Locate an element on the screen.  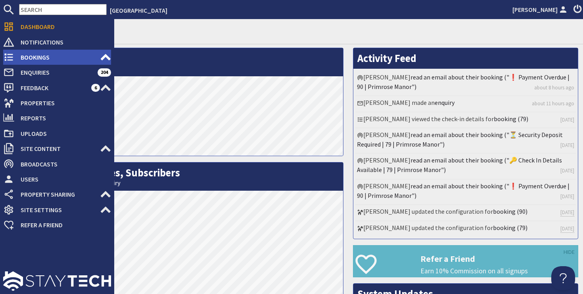
span: Feedback is located at coordinates (53, 88).